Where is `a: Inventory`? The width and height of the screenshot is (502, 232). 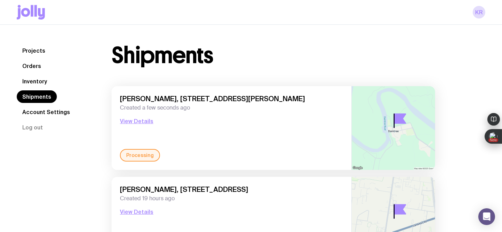 a: Inventory is located at coordinates (34, 81).